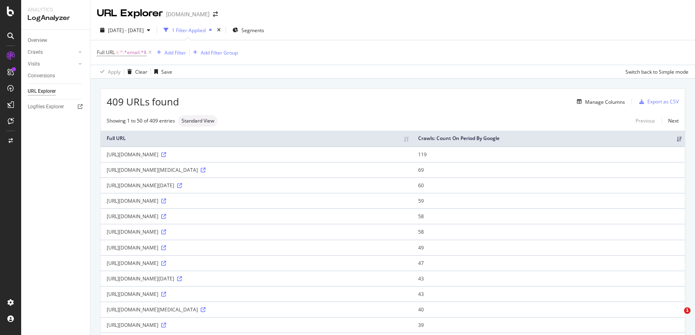 This screenshot has width=695, height=335. What do you see at coordinates (143, 102) in the screenshot?
I see `span: 409 URLs found` at bounding box center [143, 102].